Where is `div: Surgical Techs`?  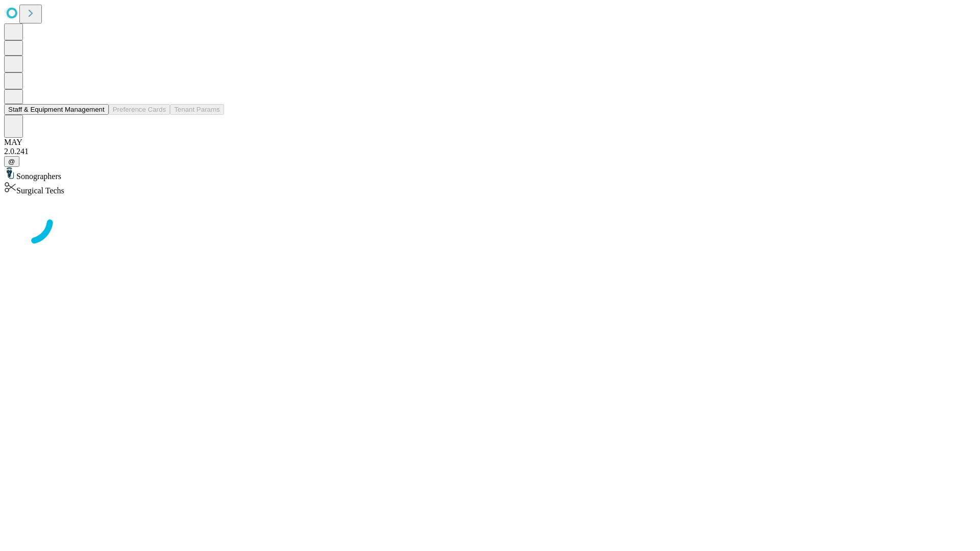
div: Surgical Techs is located at coordinates (490, 188).